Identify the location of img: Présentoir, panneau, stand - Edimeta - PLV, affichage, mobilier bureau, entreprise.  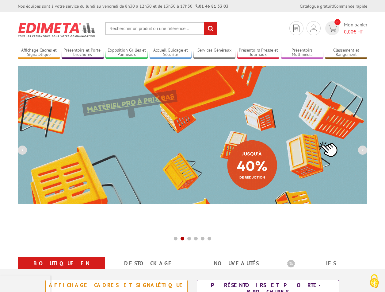
(57, 30).